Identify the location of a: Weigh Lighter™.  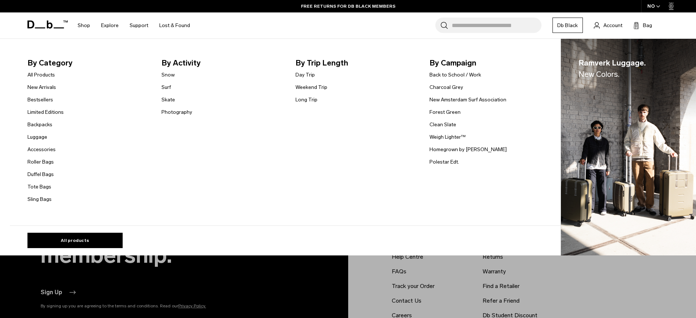
(447, 137).